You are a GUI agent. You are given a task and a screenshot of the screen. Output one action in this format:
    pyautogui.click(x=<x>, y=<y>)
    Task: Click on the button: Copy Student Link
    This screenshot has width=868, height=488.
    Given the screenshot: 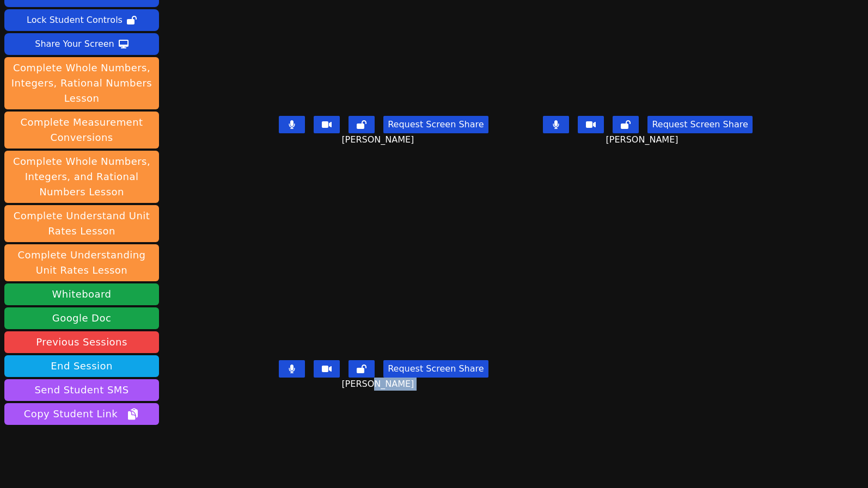 What is the action you would take?
    pyautogui.click(x=82, y=414)
    